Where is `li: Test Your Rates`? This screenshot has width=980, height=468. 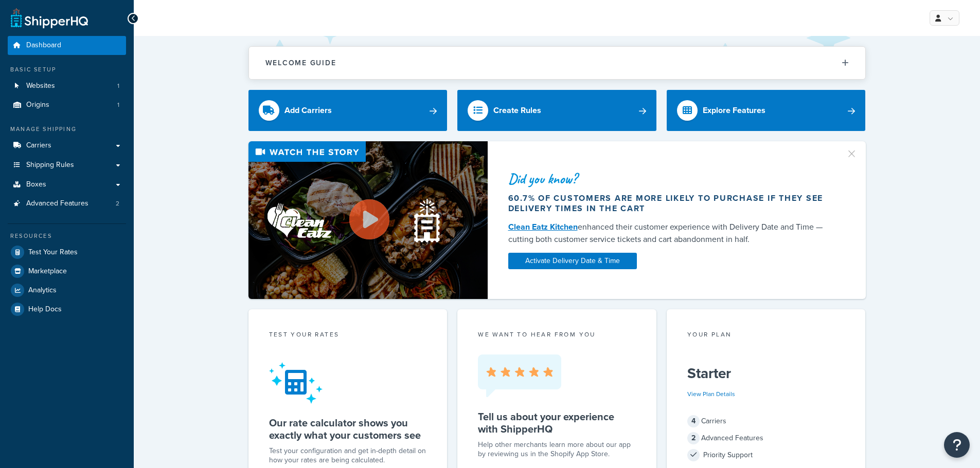 li: Test Your Rates is located at coordinates (67, 252).